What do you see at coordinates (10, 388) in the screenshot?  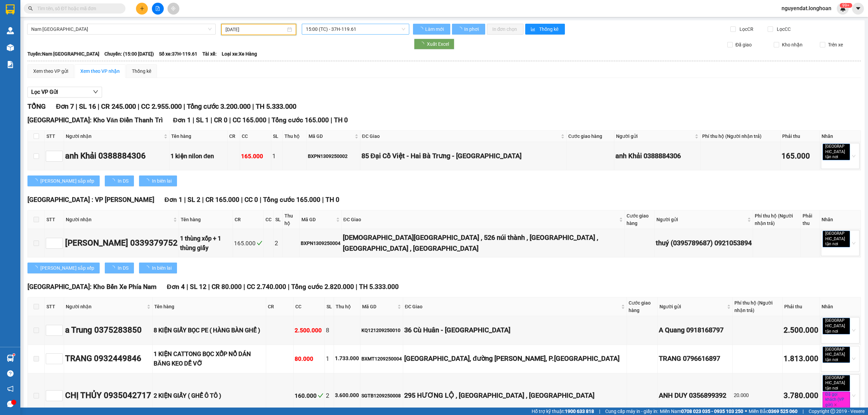 I see `span: notification` at bounding box center [10, 388].